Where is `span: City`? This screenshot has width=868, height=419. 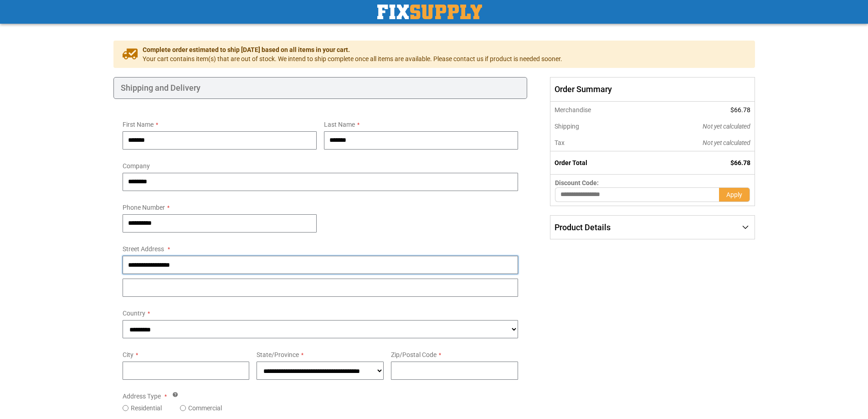
span: City is located at coordinates (128, 354).